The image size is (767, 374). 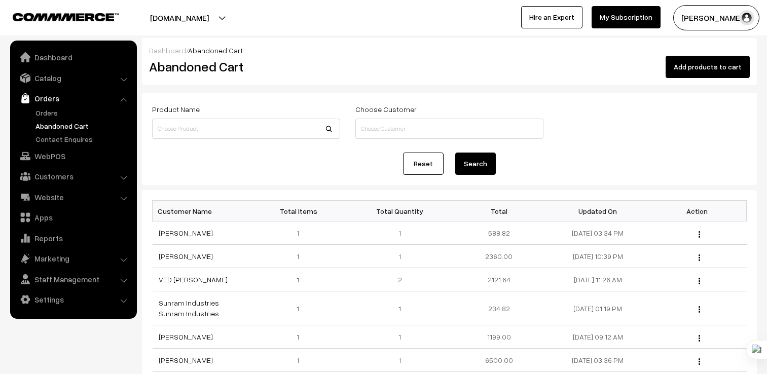 I want to click on input: Choose Customer, so click(x=449, y=129).